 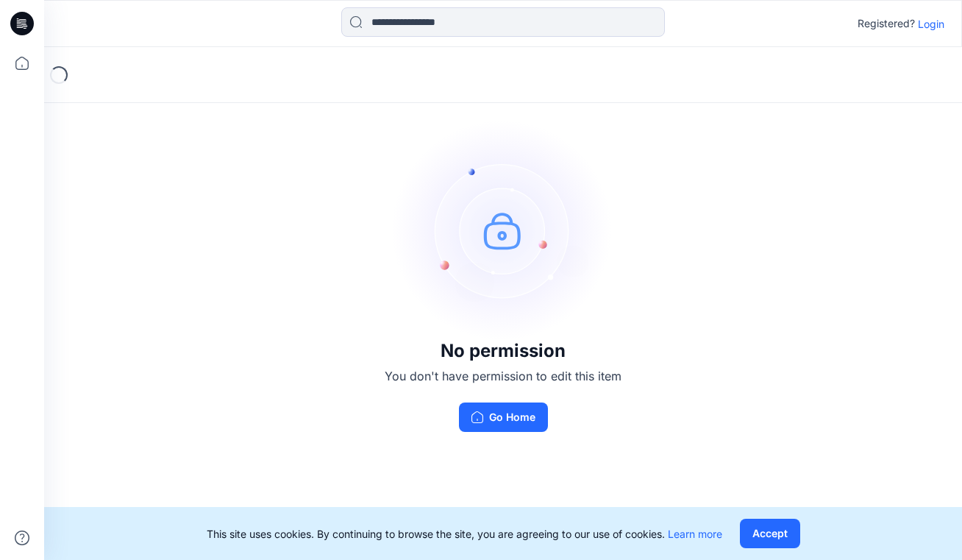 What do you see at coordinates (503, 230) in the screenshot?
I see `img: no-perm.svg` at bounding box center [503, 230].